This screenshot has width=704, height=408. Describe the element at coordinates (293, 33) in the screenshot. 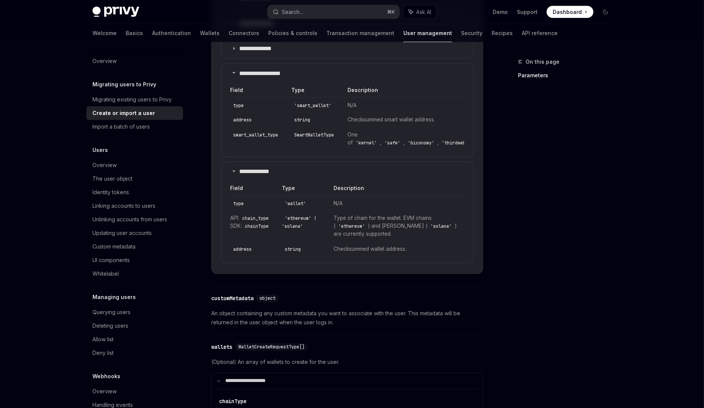

I see `a: Policies & controls` at that location.